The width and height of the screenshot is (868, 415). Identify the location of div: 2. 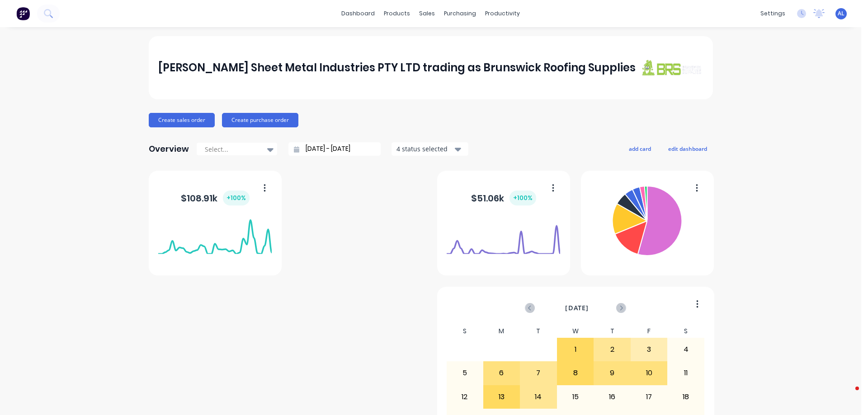
(612, 350).